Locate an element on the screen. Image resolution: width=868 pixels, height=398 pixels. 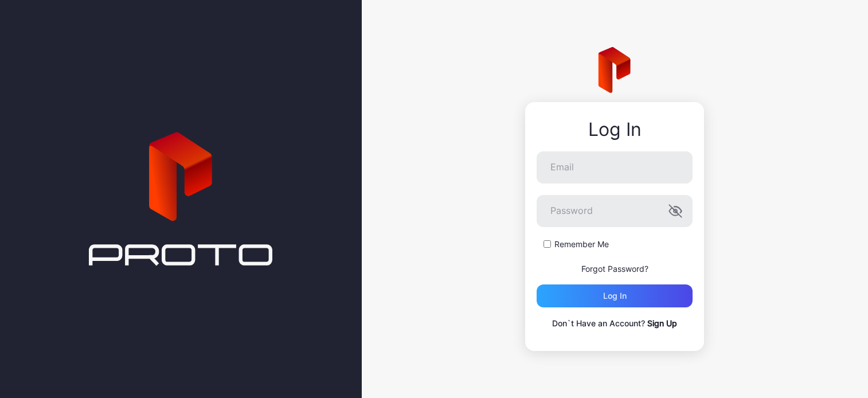
div: Log in is located at coordinates (615, 296).